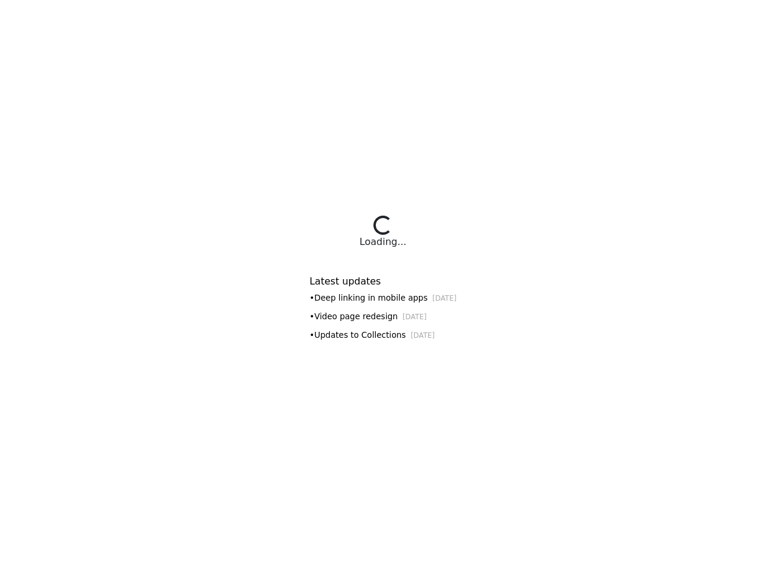 This screenshot has height=575, width=766. I want to click on div: Loading..., so click(383, 242).